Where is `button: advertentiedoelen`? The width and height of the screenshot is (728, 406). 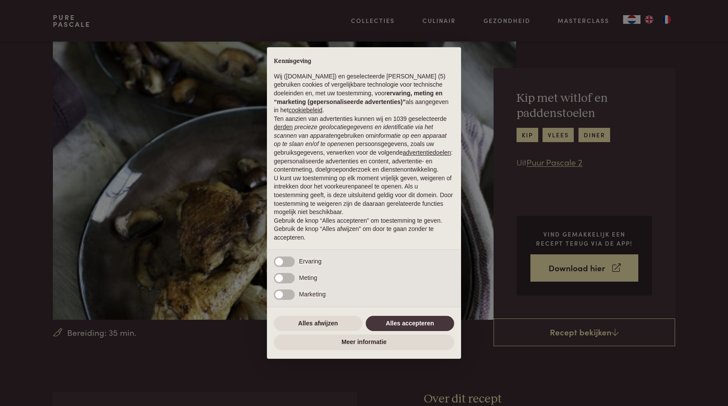
button: advertentiedoelen is located at coordinates (427, 153).